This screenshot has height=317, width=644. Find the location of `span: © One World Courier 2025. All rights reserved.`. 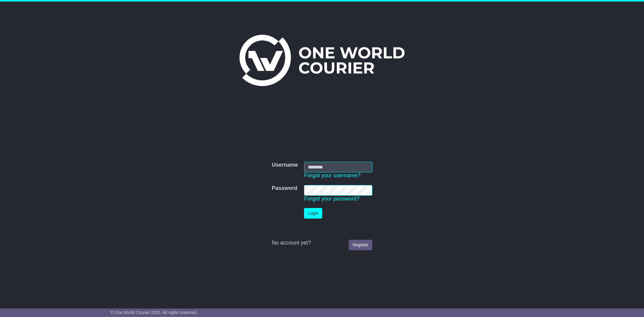

span: © One World Courier 2025. All rights reserved. is located at coordinates (154, 313).